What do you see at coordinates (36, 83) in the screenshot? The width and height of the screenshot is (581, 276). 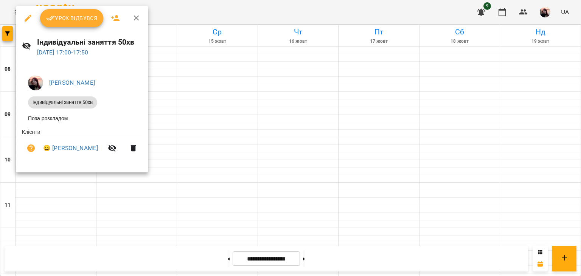 I see `img: 593dfa334cc66595748fde4e2f19f068.jpg` at bounding box center [36, 83].